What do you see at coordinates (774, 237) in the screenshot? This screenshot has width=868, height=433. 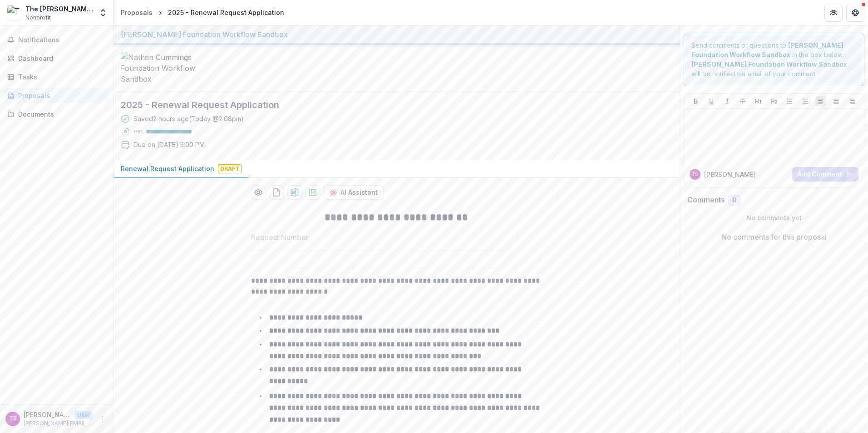 I see `p: No comments for this proposal` at bounding box center [774, 237].